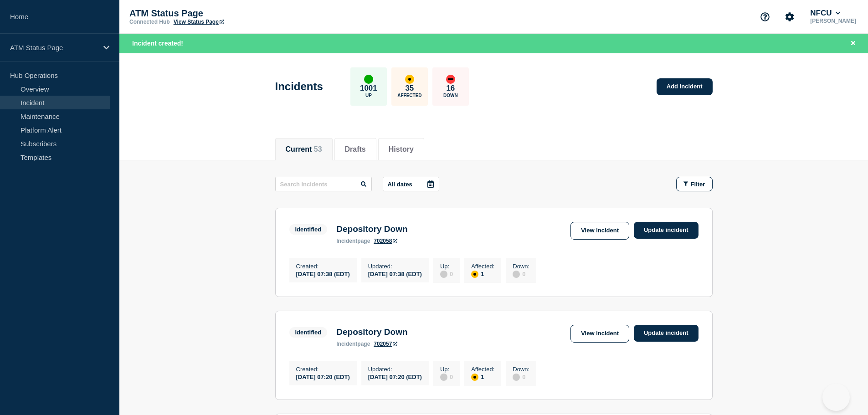 Image resolution: width=868 pixels, height=415 pixels. I want to click on p: Down, so click(450, 95).